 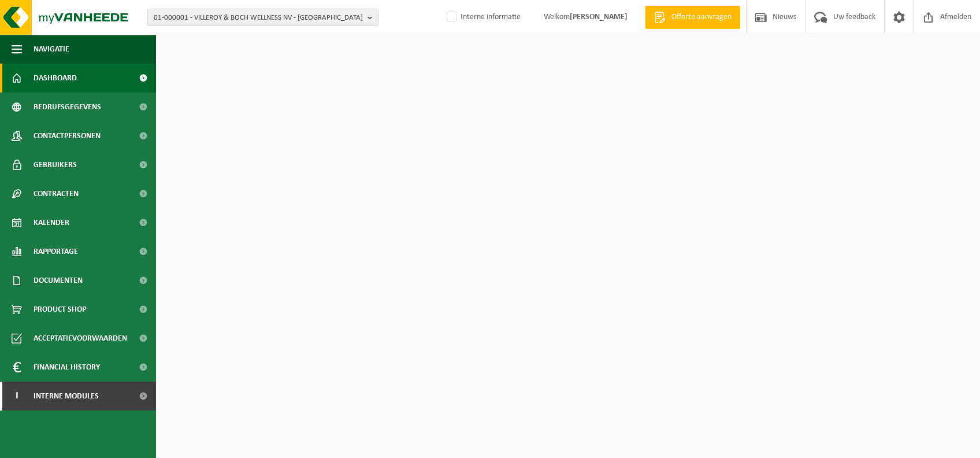 What do you see at coordinates (55, 78) in the screenshot?
I see `span: Dashboard` at bounding box center [55, 78].